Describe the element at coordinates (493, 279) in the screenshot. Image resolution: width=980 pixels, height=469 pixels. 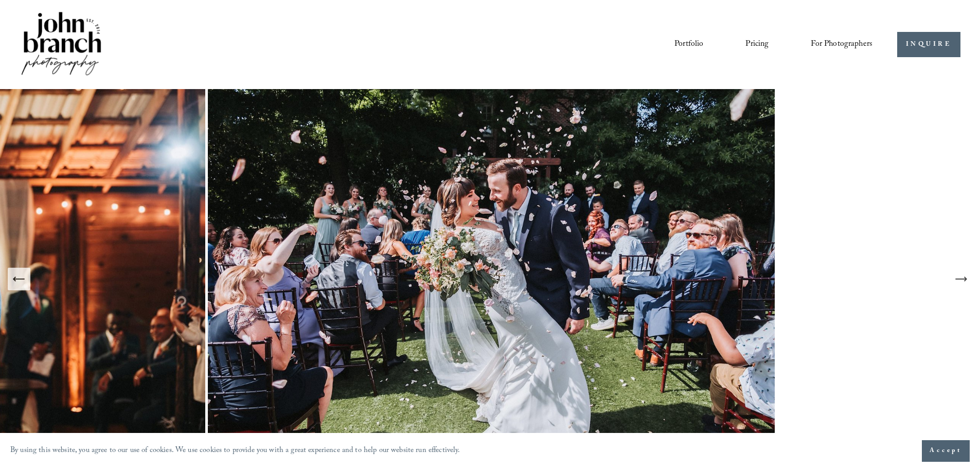
I see `img: Raleigh Wedding Photographer` at that location.